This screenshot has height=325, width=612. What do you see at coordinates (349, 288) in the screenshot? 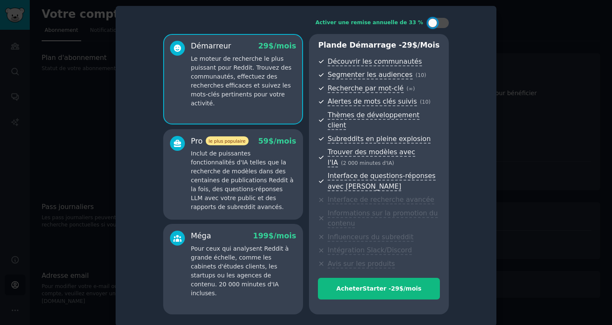
I see `font: Acheter` at bounding box center [349, 288].